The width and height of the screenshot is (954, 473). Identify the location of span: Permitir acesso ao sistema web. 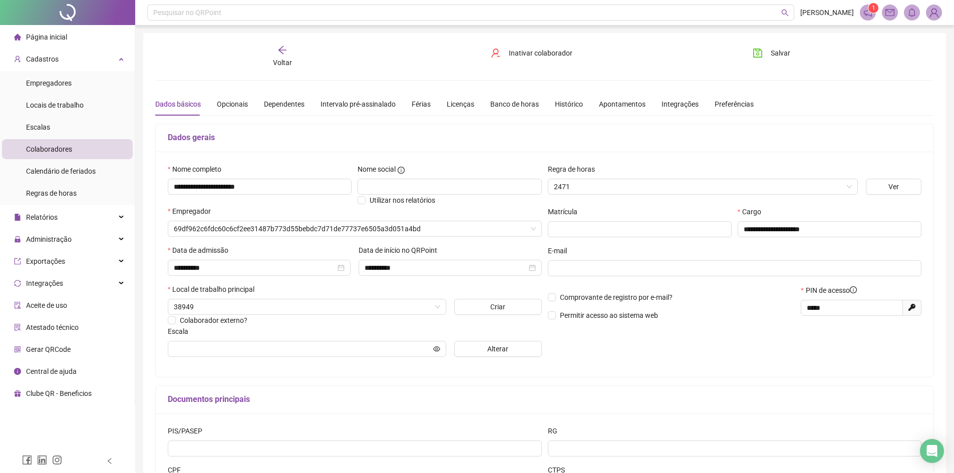
(609, 316).